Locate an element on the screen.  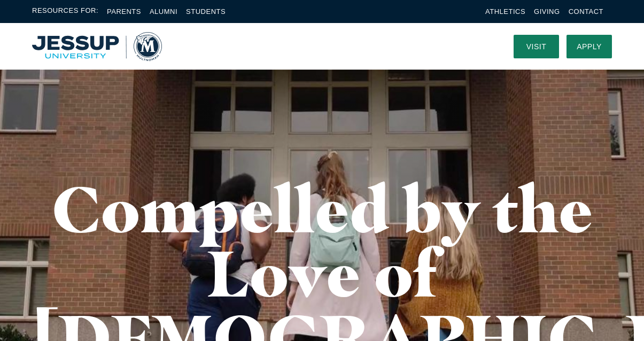
a: Giving is located at coordinates (547, 11).